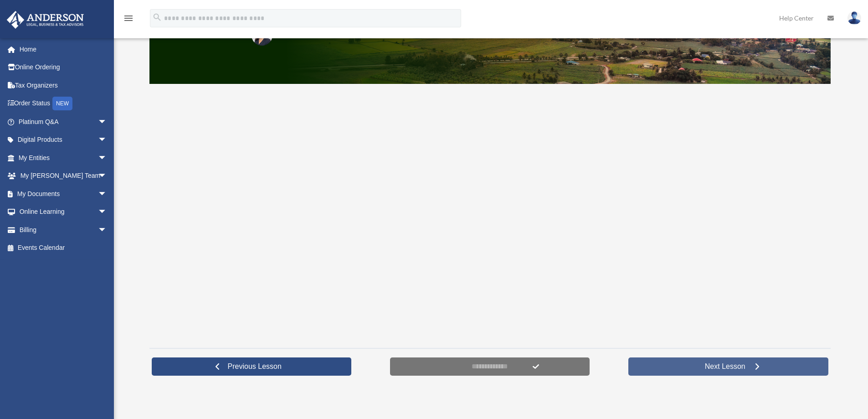 This screenshot has width=868, height=419. What do you see at coordinates (255, 366) in the screenshot?
I see `span: Previous Lesson` at bounding box center [255, 366].